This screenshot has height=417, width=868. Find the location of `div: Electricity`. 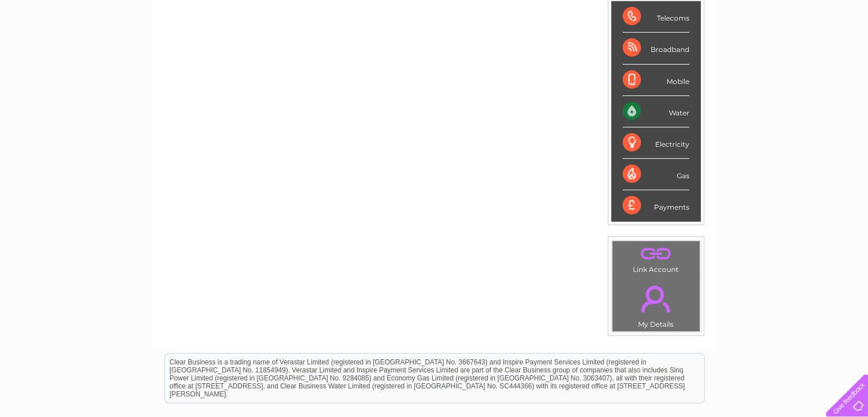

div: Electricity is located at coordinates (655, 143).